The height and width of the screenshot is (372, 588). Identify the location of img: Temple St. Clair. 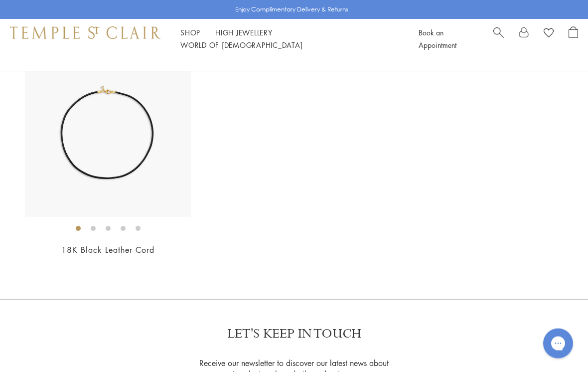
(85, 32).